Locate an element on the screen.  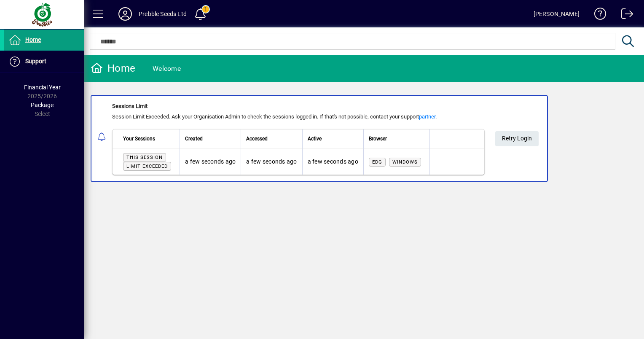
span: Windows is located at coordinates (405, 162).